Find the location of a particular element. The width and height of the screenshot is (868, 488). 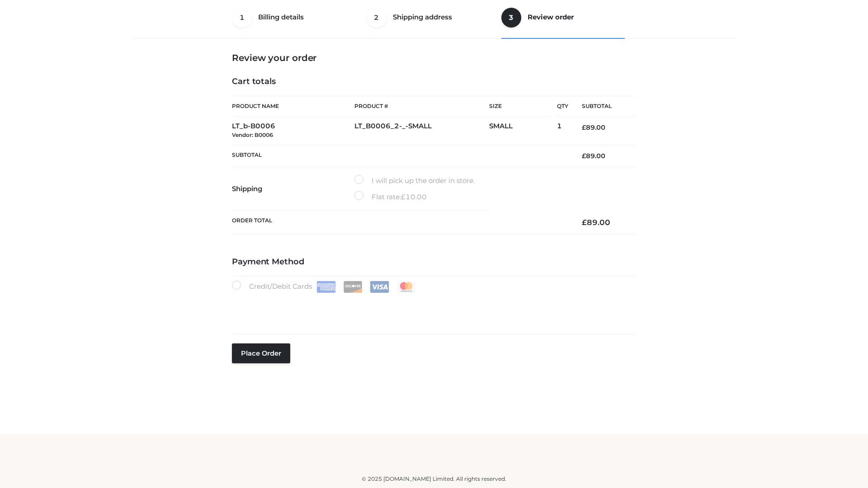

img: Amex is located at coordinates (326, 287).